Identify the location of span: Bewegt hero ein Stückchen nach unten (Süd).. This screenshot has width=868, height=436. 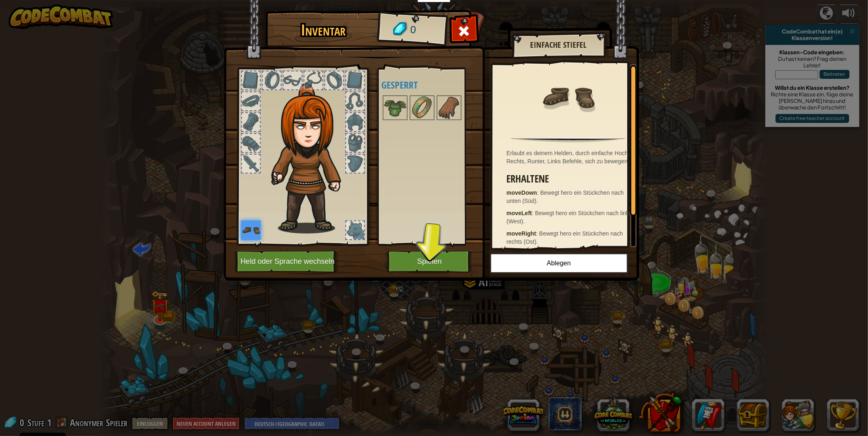
(565, 197).